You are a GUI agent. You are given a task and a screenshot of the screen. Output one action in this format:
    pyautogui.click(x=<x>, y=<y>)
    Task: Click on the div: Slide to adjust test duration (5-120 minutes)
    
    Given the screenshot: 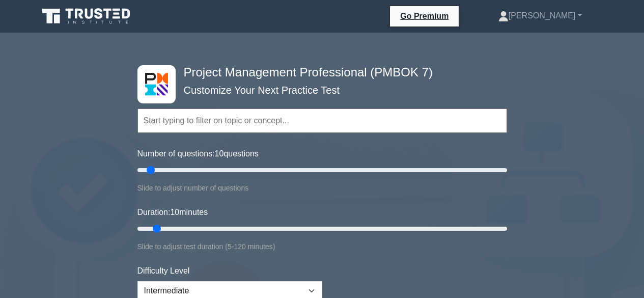 What is the action you would take?
    pyautogui.click(x=322, y=247)
    